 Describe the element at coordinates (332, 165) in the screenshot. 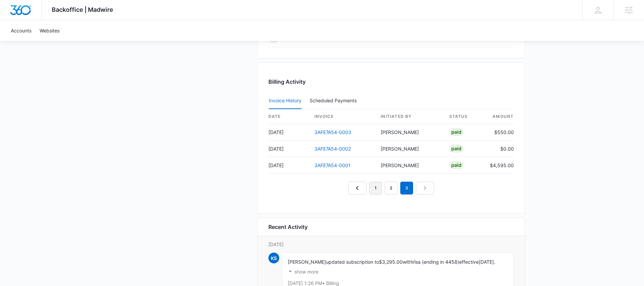

I see `a: 3AFE7A54-0001` at that location.